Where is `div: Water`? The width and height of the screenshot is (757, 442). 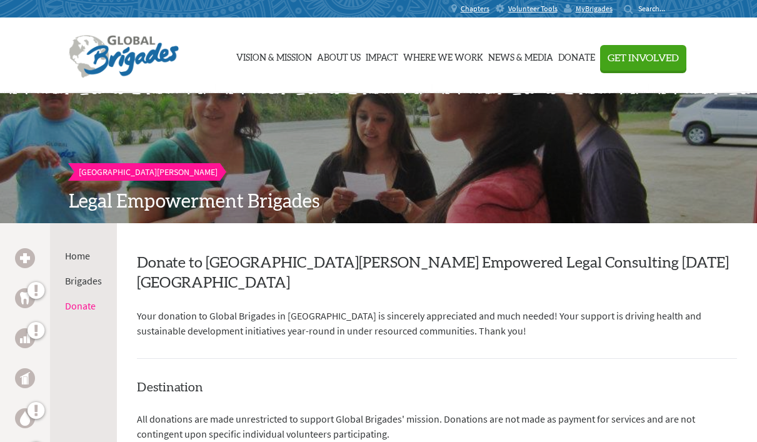
div: Water is located at coordinates (25, 418).